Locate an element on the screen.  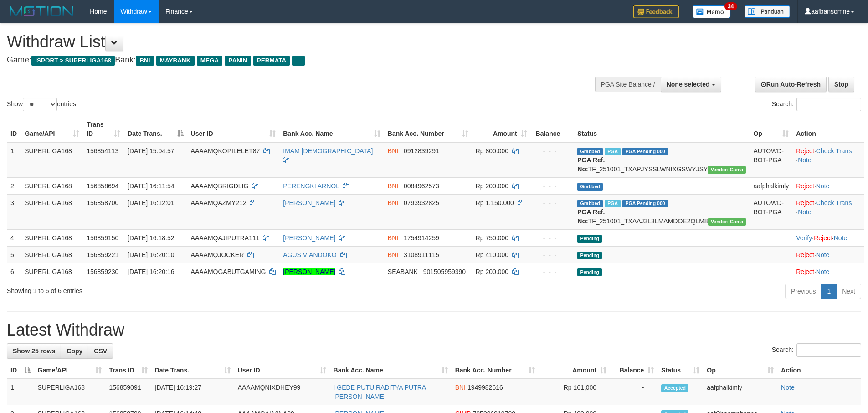
span: Copy 0912839291 to clipboard is located at coordinates (421, 151).